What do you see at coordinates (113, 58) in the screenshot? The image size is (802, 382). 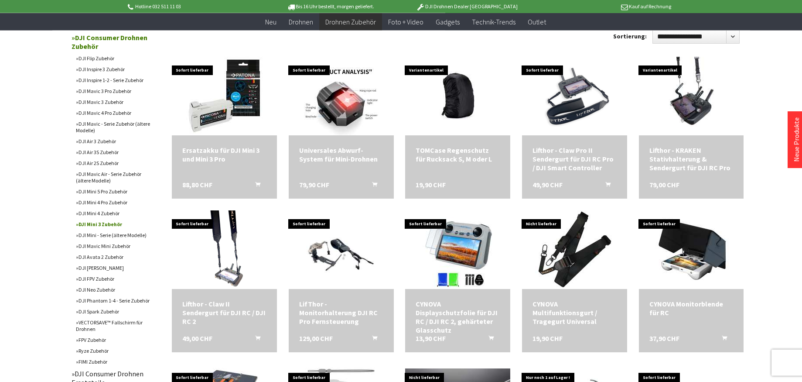 I see `a: DJI Flip Zubehör` at bounding box center [113, 58].